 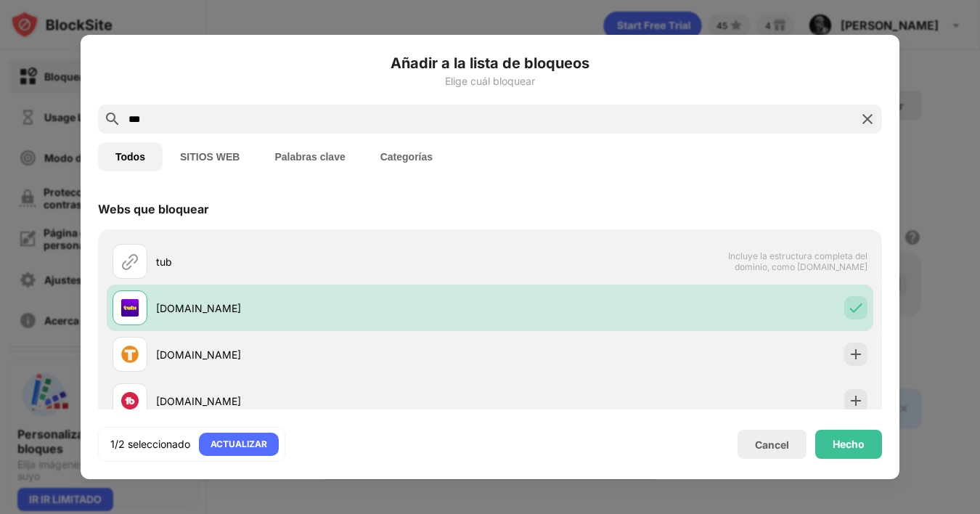 I want to click on div: ACTUALIZAR, so click(x=239, y=444).